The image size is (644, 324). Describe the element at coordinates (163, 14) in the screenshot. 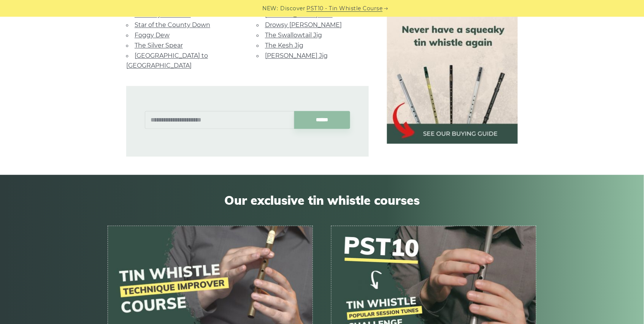

I see `a: Whiskey in the Jar` at that location.